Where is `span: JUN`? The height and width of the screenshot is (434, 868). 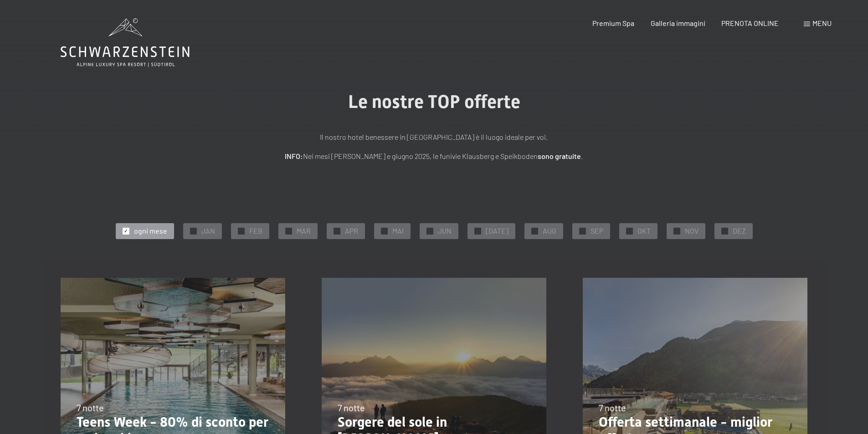
span: JUN is located at coordinates (445, 231).